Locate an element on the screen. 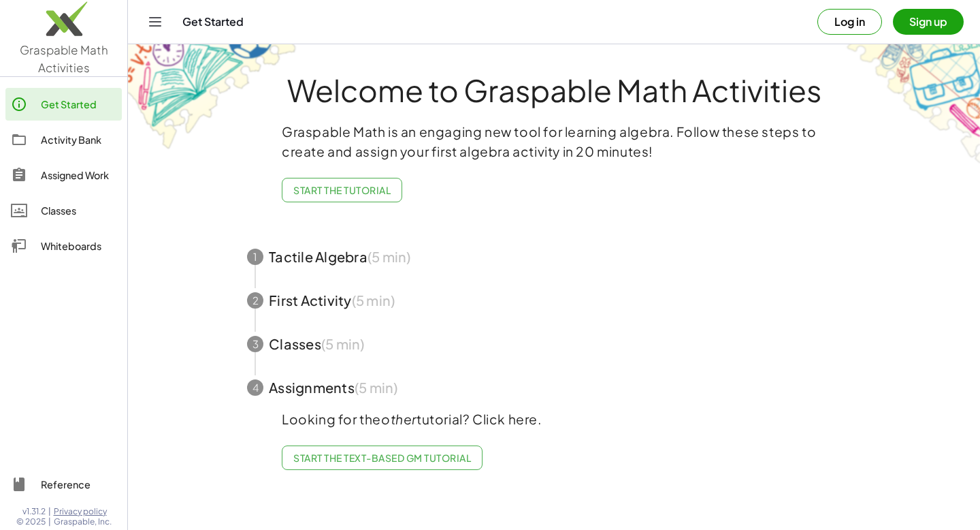 The width and height of the screenshot is (980, 530). button: 1Tactile Algebra(5 min) is located at coordinates (554, 257).